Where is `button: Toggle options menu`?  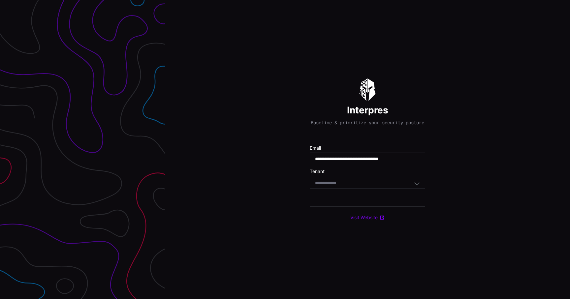
button: Toggle options menu is located at coordinates (417, 184).